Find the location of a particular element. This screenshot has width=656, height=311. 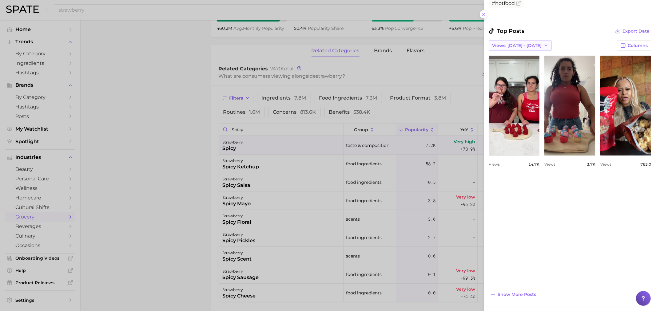

span: 763.0 is located at coordinates (646, 164).